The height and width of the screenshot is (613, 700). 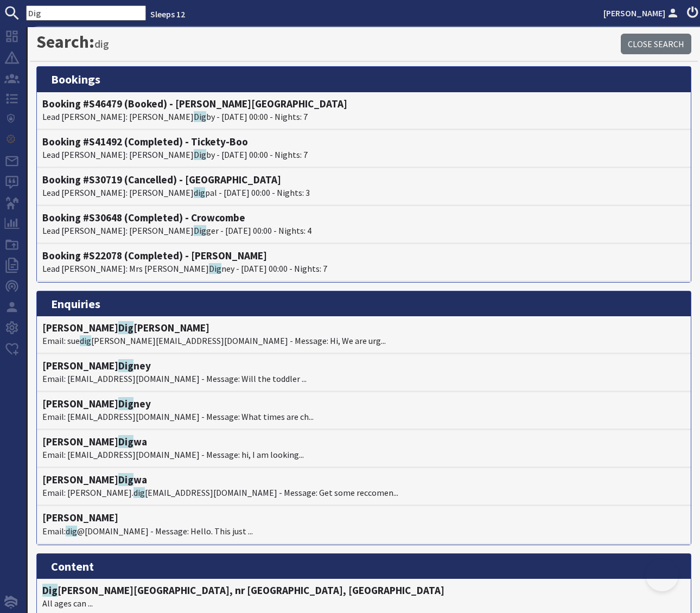 What do you see at coordinates (363, 304) in the screenshot?
I see `h3: enquiries` at bounding box center [363, 304].